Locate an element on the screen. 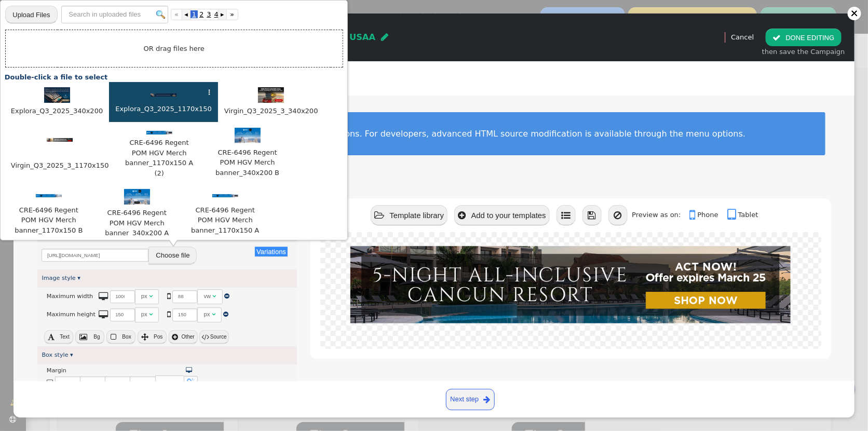 The image size is (868, 431). span: 2 is located at coordinates (201, 14).